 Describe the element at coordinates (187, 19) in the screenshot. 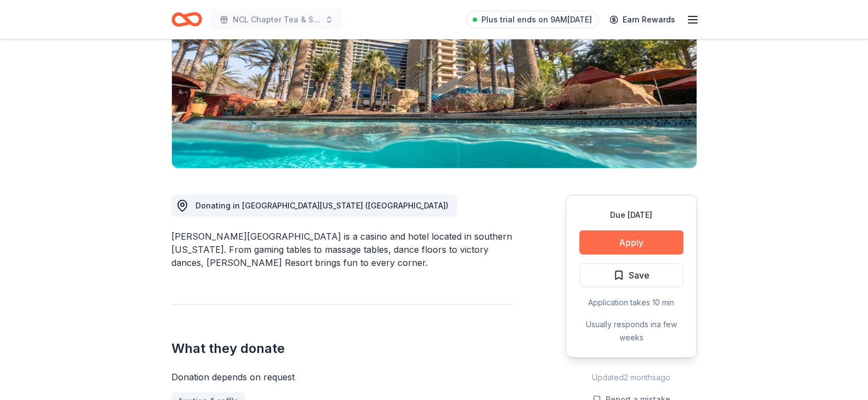

I see `a: Home` at that location.